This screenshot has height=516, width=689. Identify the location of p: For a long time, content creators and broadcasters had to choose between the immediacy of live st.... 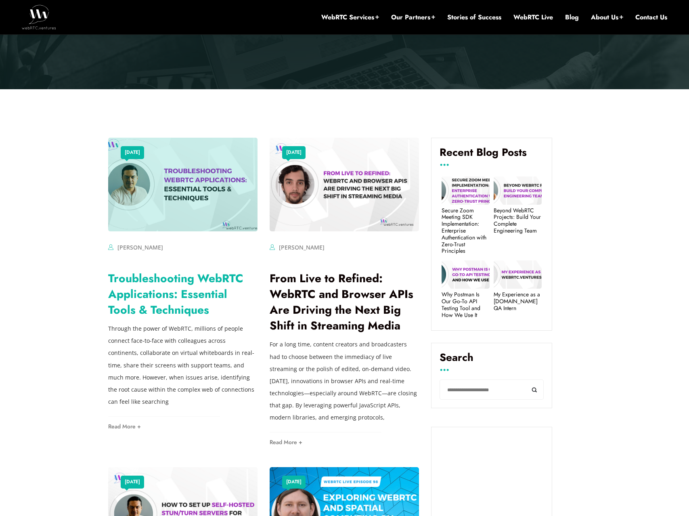
(344, 381).